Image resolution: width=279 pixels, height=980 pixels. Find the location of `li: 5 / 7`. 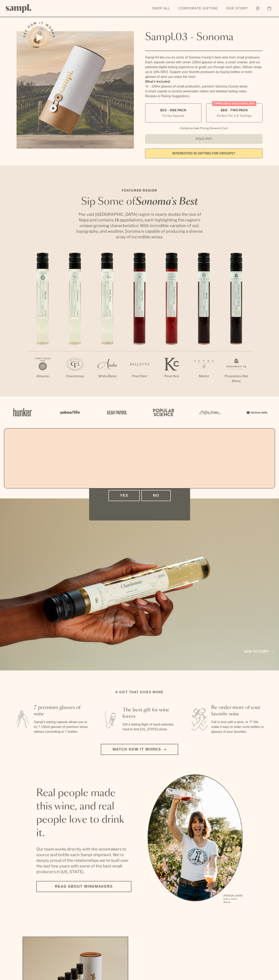

li: 5 / 7 is located at coordinates (171, 322).